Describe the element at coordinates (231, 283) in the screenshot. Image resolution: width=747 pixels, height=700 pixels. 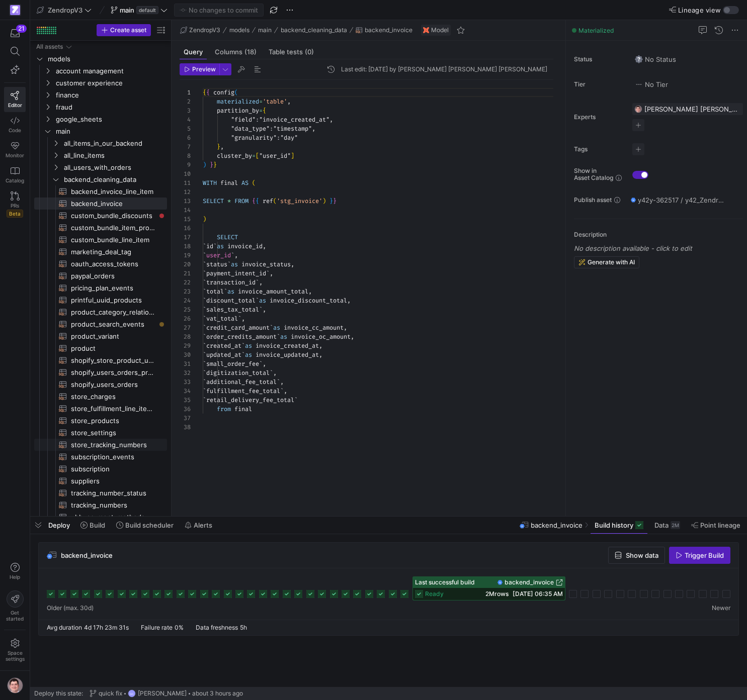
I see `span: transaction_id` at that location.